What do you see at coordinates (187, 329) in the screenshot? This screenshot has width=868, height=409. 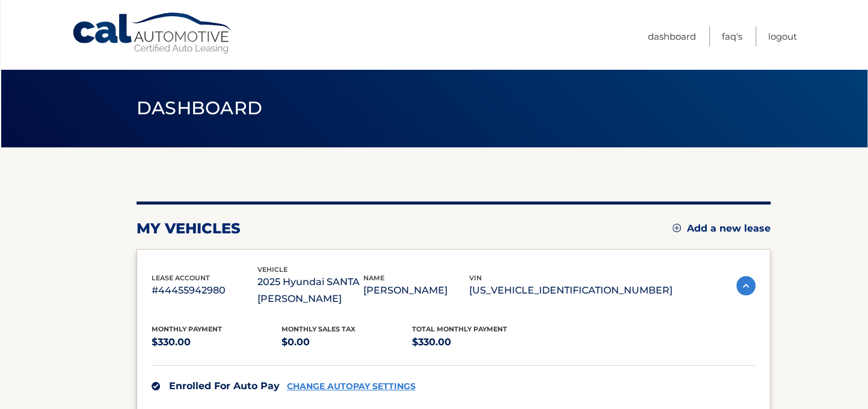 I see `span: Monthly Payment` at bounding box center [187, 329].